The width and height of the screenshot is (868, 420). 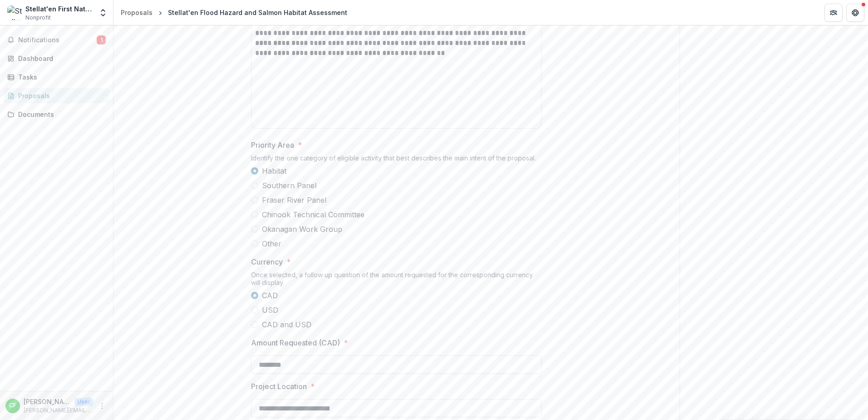 I want to click on button: More, so click(x=102, y=406).